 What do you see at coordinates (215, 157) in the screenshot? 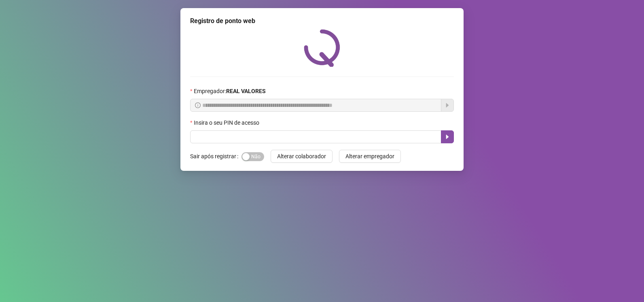
I see `label: Sair após registrar` at bounding box center [215, 157].